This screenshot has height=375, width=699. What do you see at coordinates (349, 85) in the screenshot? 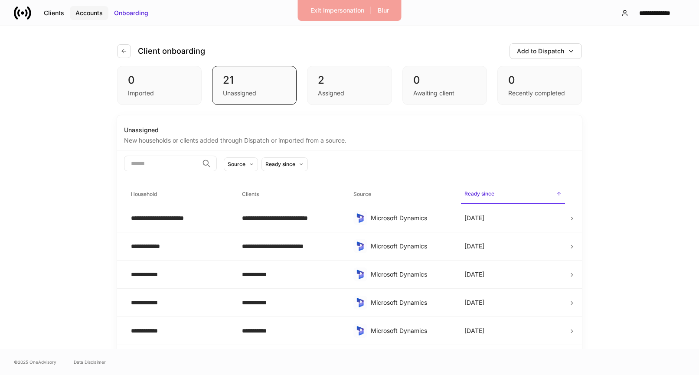
I see `div: 2Assigned` at bounding box center [349, 85].